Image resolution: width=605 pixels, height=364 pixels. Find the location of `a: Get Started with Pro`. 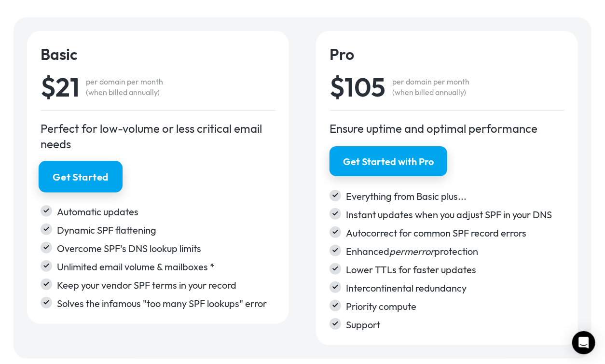

a: Get Started with Pro is located at coordinates (388, 161).